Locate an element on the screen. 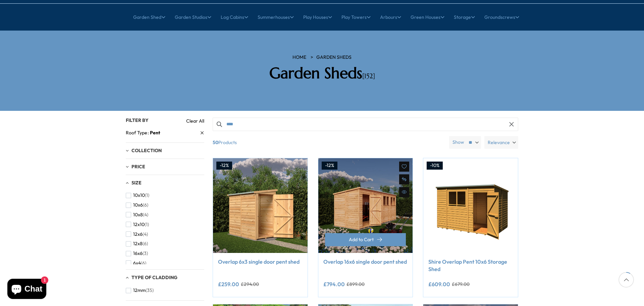  input: Search products is located at coordinates (365, 124).